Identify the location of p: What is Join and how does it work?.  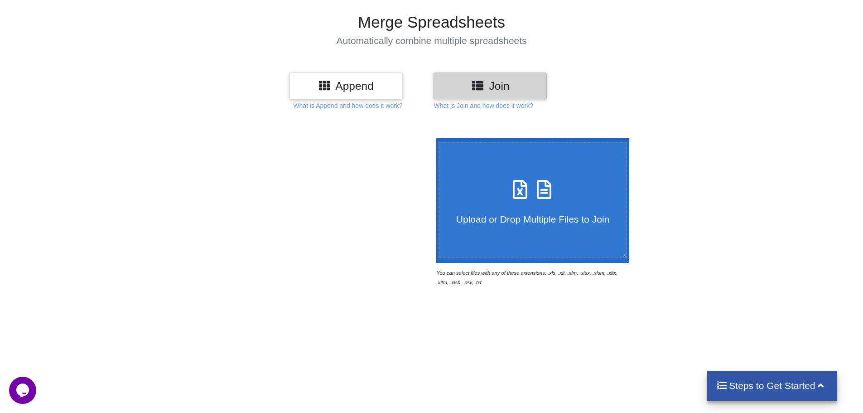
(483, 106).